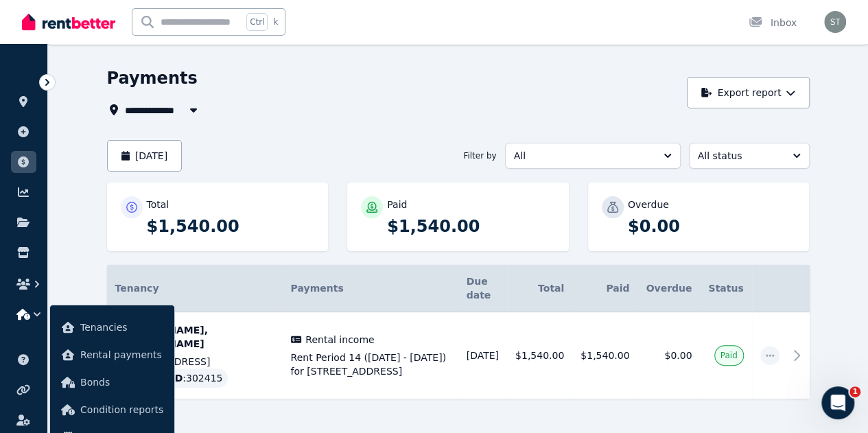 This screenshot has width=868, height=433. Describe the element at coordinates (593, 155) in the screenshot. I see `button: All` at that location.